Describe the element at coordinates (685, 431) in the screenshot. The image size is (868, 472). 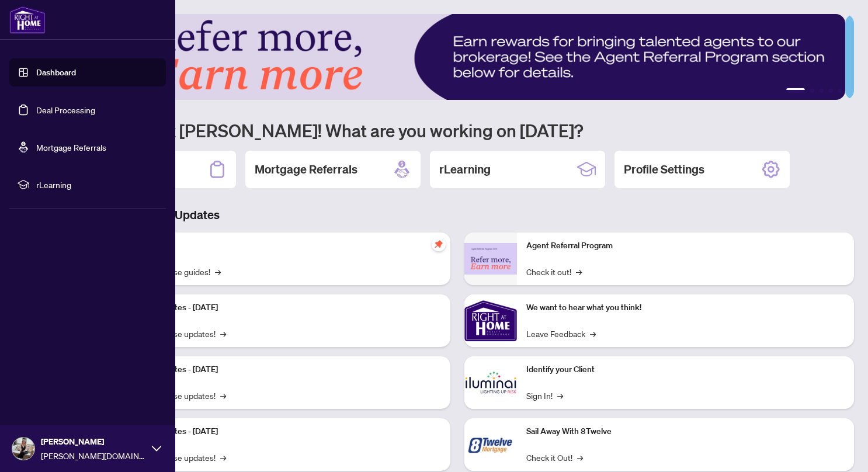
I see `p: Sail Away With 8Twelve` at that location.